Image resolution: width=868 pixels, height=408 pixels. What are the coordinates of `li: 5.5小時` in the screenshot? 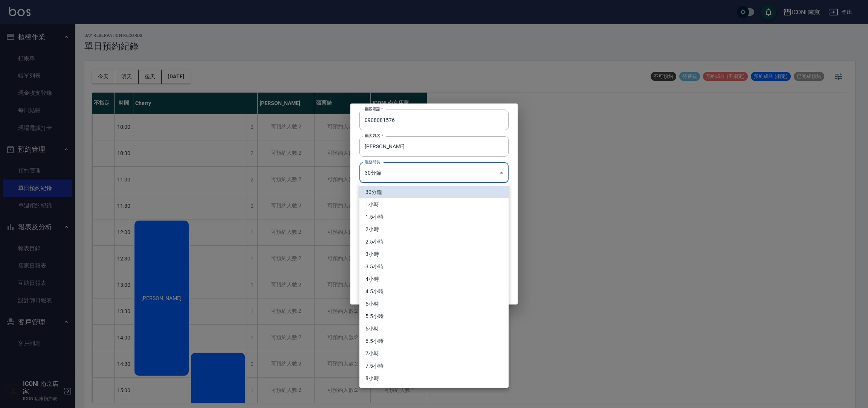 It's located at (434, 316).